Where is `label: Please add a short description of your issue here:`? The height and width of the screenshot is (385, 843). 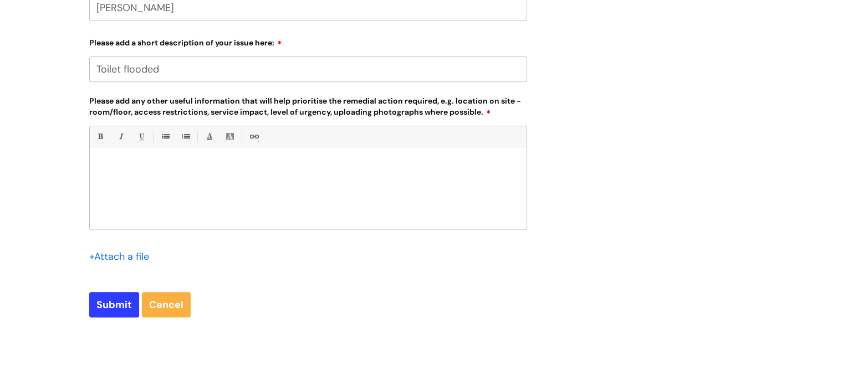
label: Please add a short description of your issue here: is located at coordinates (308, 41).